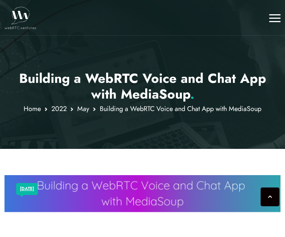 The width and height of the screenshot is (285, 237). I want to click on a: Home, so click(32, 109).